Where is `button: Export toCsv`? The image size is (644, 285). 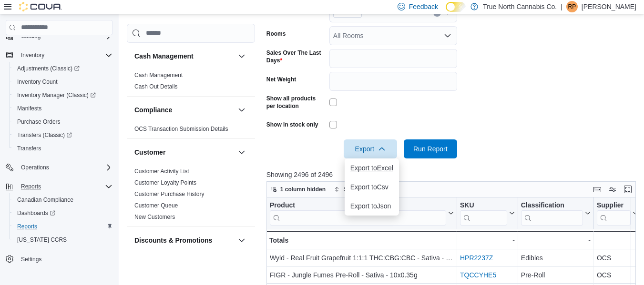 button: Export toCsv is located at coordinates (372, 187).